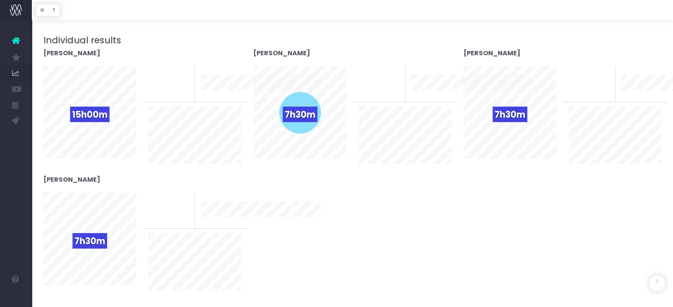 This screenshot has height=307, width=673. Describe the element at coordinates (48, 10) in the screenshot. I see `div: Vertical button group` at that location.